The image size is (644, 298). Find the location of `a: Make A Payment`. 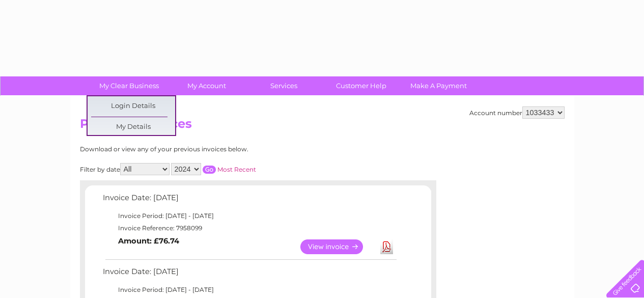

a: Make A Payment is located at coordinates (438, 86).